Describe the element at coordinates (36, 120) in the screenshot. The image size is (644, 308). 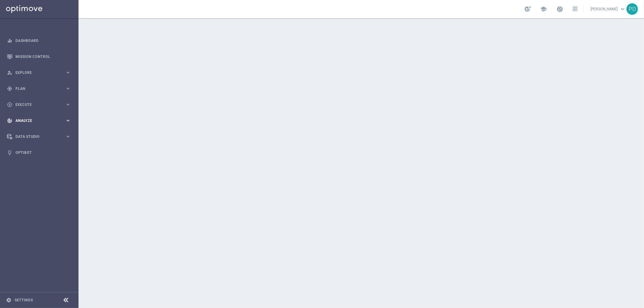
I see `div: Analyze` at that location.